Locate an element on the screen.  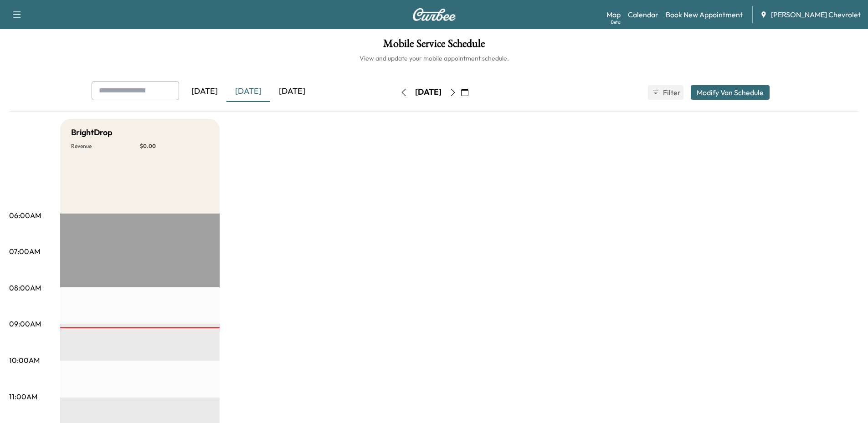
img: Curbee Logo is located at coordinates (434, 14).